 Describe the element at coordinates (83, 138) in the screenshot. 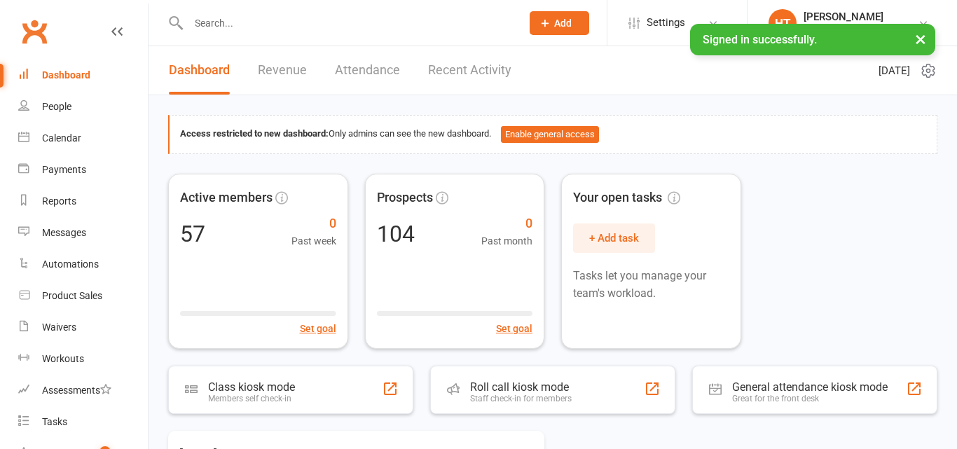

I see `a: Calendar` at that location.